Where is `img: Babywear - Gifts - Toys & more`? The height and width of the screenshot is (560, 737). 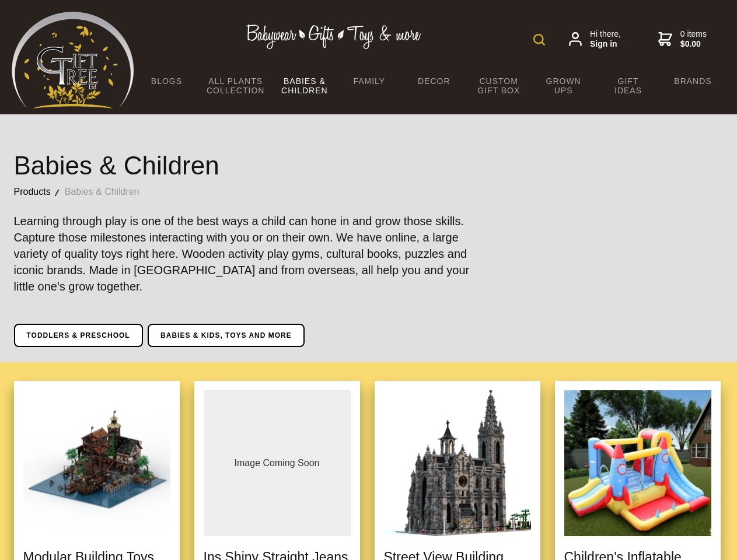
img: Babywear - Gifts - Toys & more is located at coordinates (334, 37).